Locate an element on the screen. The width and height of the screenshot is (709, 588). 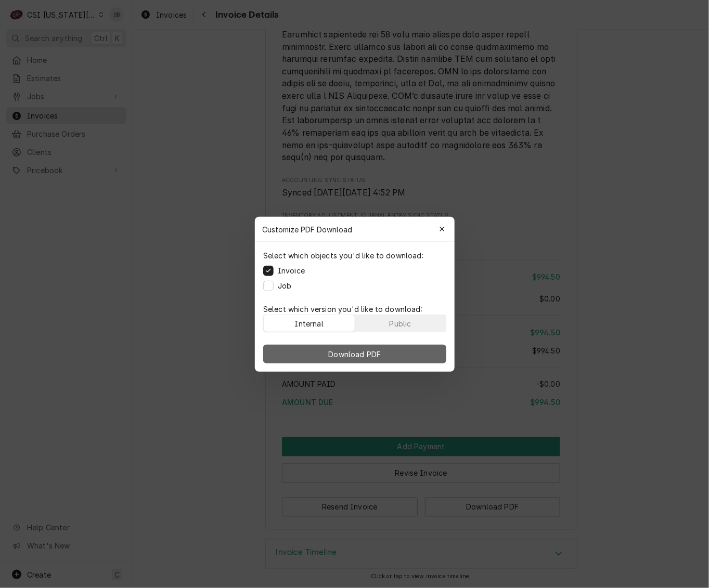
label: Job is located at coordinates (285, 285).